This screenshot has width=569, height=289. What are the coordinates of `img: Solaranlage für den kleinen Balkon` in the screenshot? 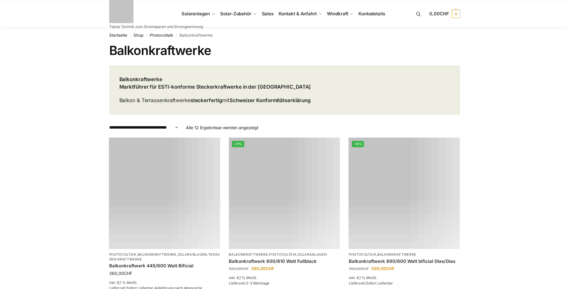 It's located at (165, 193).